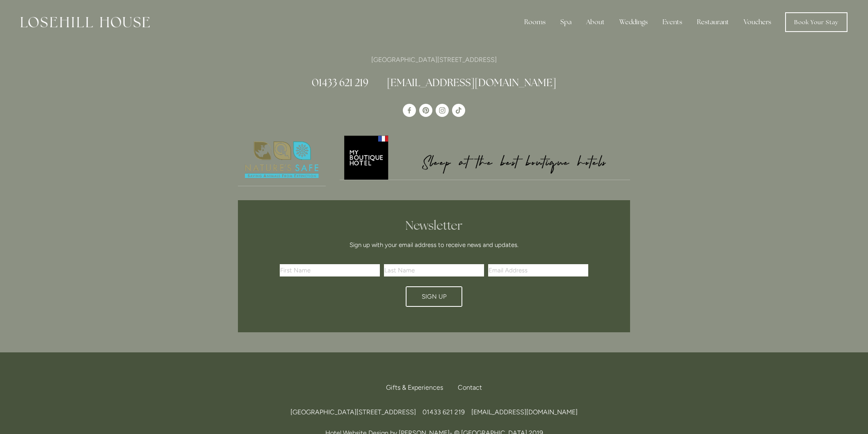 The width and height of the screenshot is (868, 434). I want to click on a: 01433 621 219, so click(340, 83).